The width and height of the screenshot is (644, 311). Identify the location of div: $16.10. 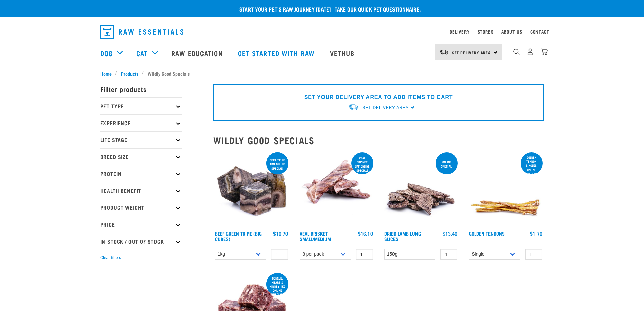
(365, 233).